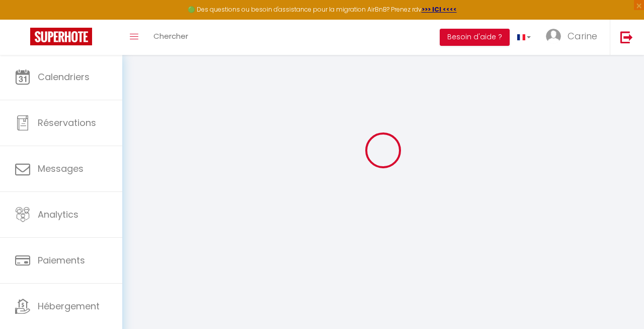 Image resolution: width=644 pixels, height=329 pixels. Describe the element at coordinates (69, 306) in the screenshot. I see `span: Hébergement` at that location.